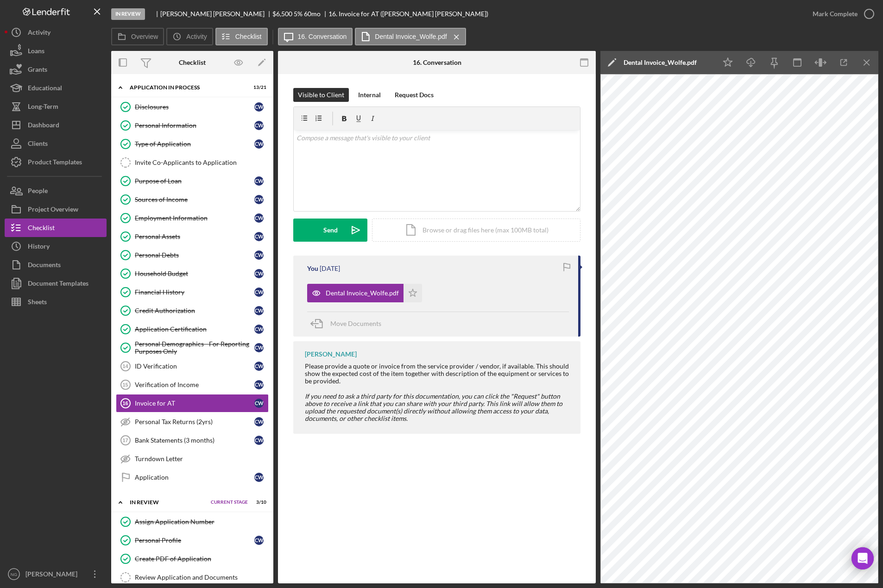 Image resolution: width=883 pixels, height=588 pixels. Describe the element at coordinates (192, 559) in the screenshot. I see `a: Create PDF of Application` at that location.